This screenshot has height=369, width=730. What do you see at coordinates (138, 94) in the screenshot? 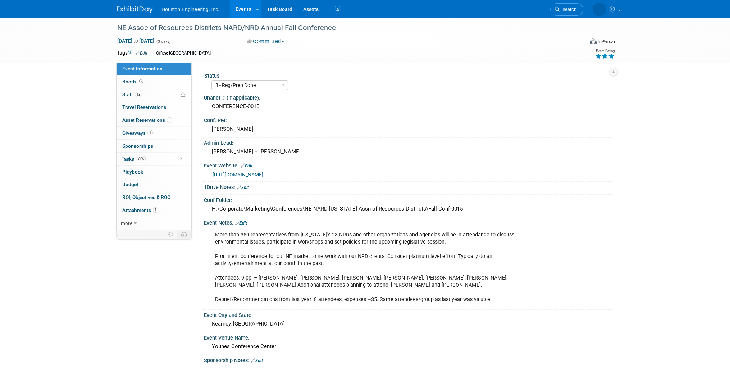
I see `span: 12` at bounding box center [138, 94].